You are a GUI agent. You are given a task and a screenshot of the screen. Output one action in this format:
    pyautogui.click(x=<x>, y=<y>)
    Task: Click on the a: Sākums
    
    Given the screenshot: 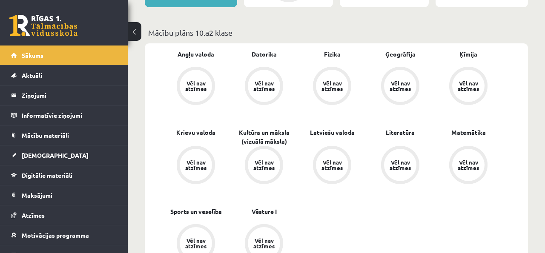 What is the action you would take?
    pyautogui.click(x=64, y=55)
    